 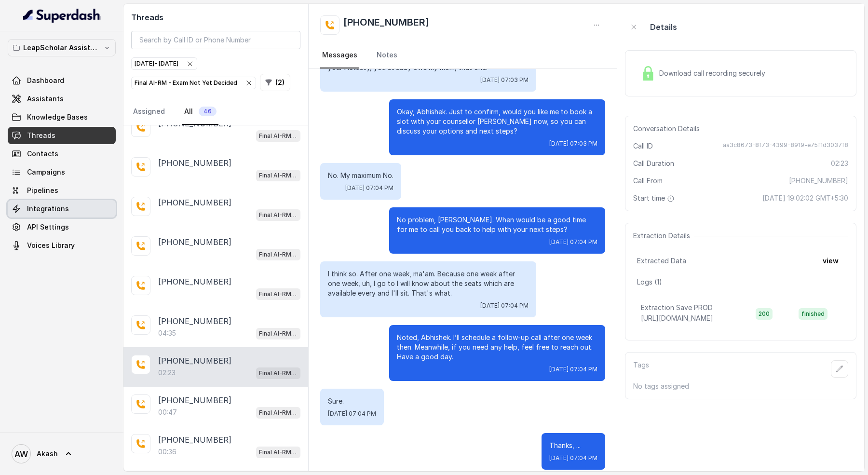 What do you see at coordinates (62, 454) in the screenshot?
I see `a: Akash` at bounding box center [62, 454].